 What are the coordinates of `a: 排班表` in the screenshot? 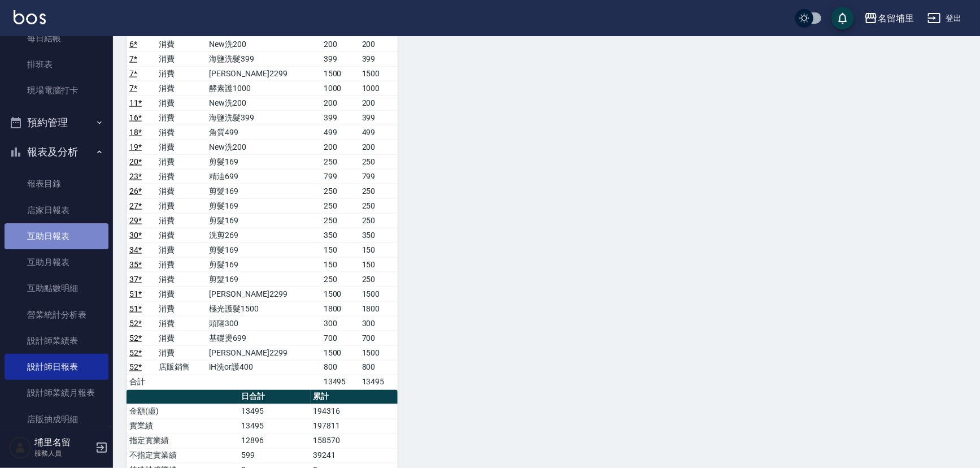 It's located at (57, 65).